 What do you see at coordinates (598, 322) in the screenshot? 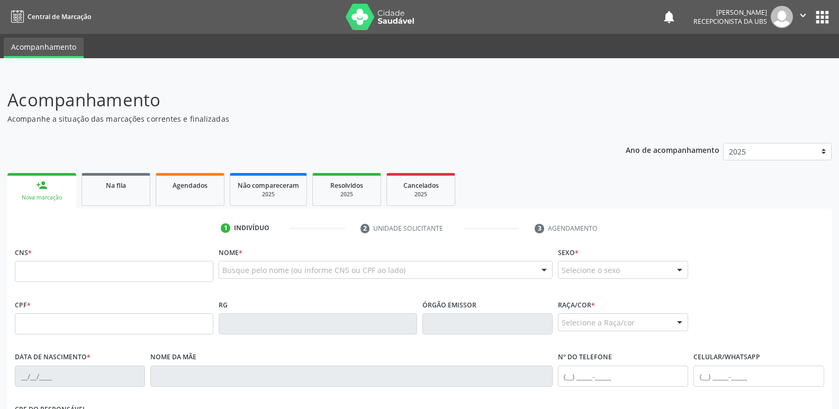
I see `span: Selecione a Raça/cor` at bounding box center [598, 322].